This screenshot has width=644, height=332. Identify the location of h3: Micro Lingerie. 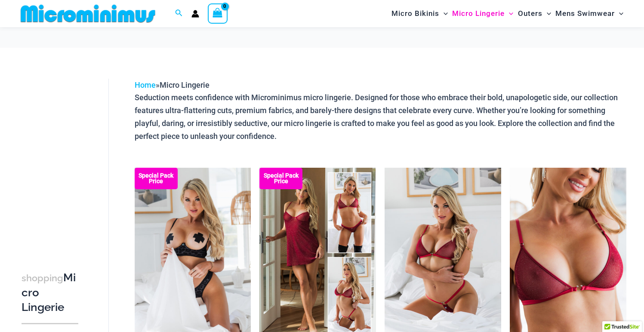
(50, 293).